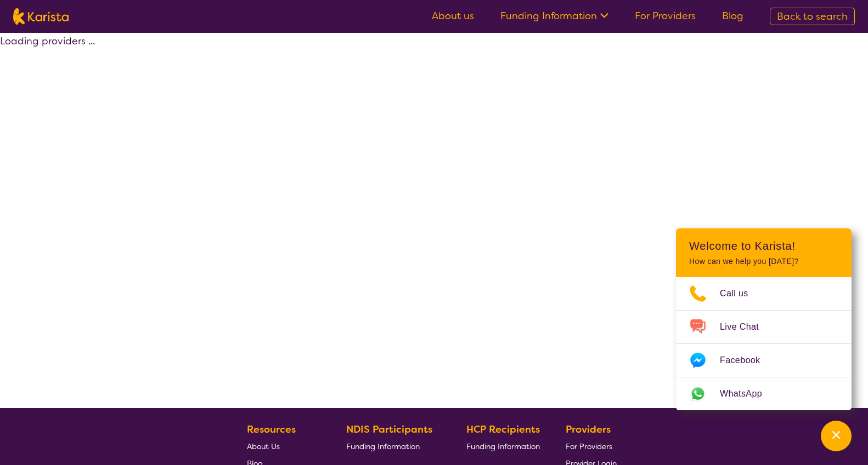 This screenshot has height=465, width=868. What do you see at coordinates (740, 294) in the screenshot?
I see `span: Call us` at bounding box center [740, 294].